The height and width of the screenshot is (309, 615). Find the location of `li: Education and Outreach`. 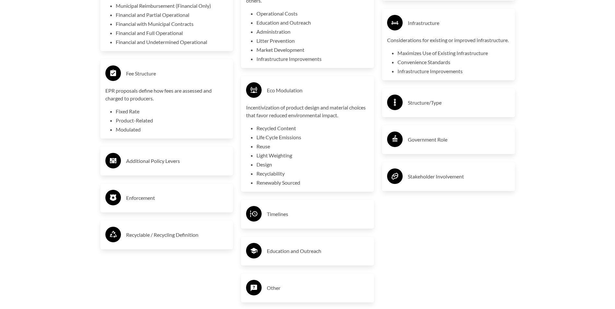

li: Education and Outreach is located at coordinates (313, 23).